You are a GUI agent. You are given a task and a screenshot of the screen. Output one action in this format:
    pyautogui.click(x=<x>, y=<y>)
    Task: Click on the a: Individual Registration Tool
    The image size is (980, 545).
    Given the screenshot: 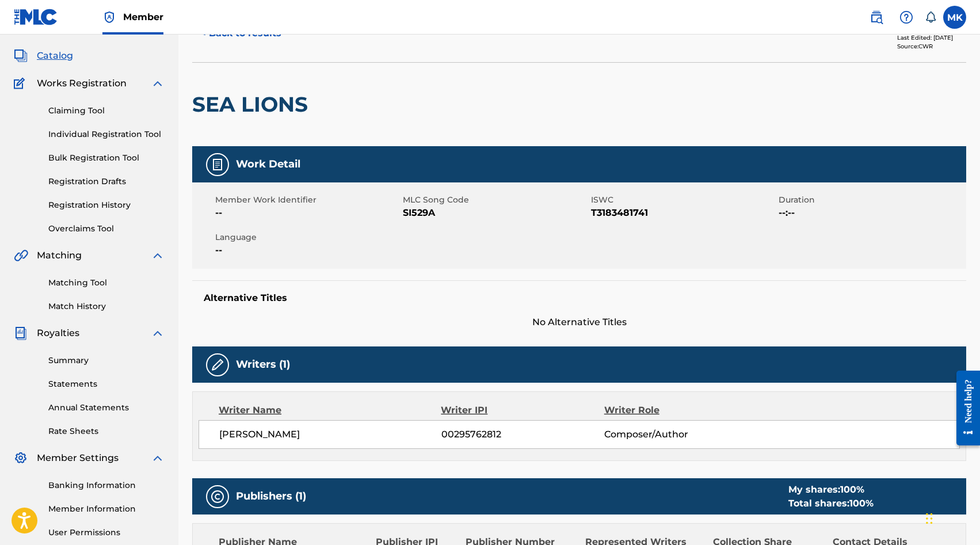 What is the action you would take?
    pyautogui.click(x=106, y=134)
    